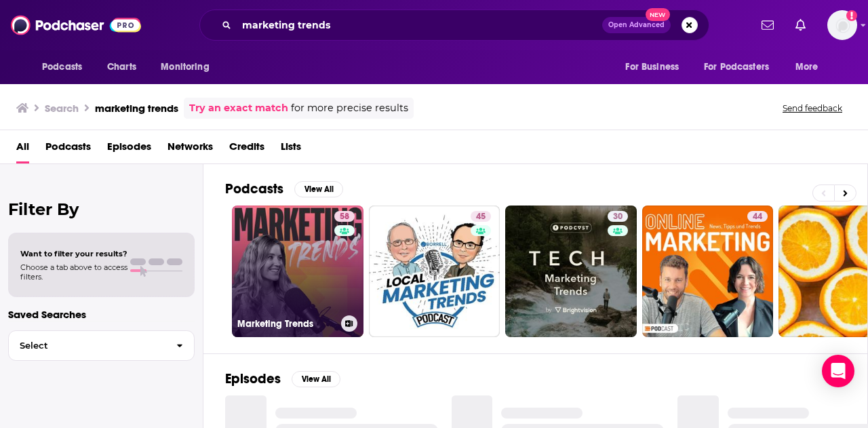 Image resolution: width=868 pixels, height=428 pixels. I want to click on a: Episodes, so click(129, 149).